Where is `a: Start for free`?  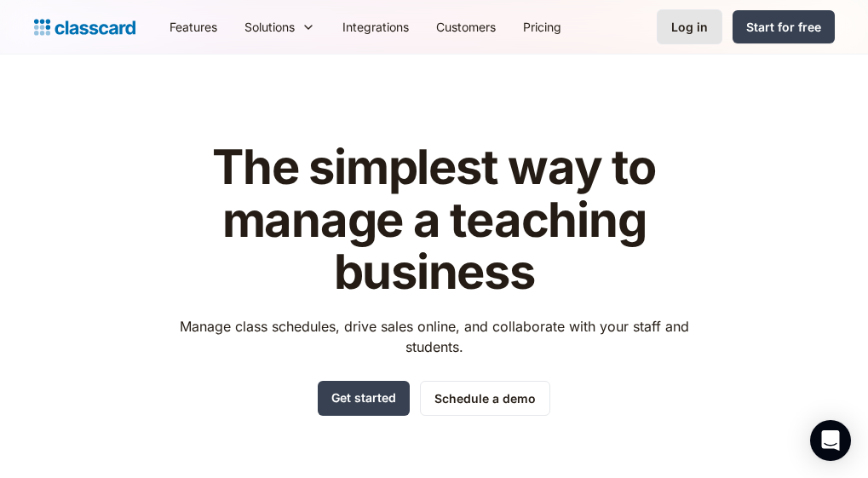
a: Start for free is located at coordinates (784, 26).